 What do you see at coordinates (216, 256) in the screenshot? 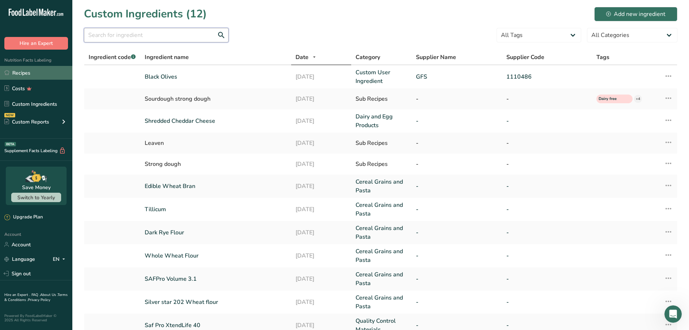
I see `a: Whole Wheat Flour` at bounding box center [216, 256].